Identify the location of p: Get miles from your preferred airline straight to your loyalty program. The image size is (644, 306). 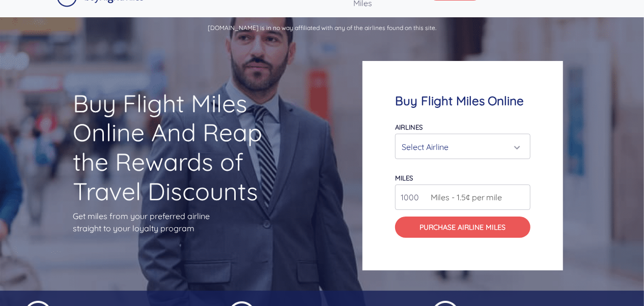
(177, 222).